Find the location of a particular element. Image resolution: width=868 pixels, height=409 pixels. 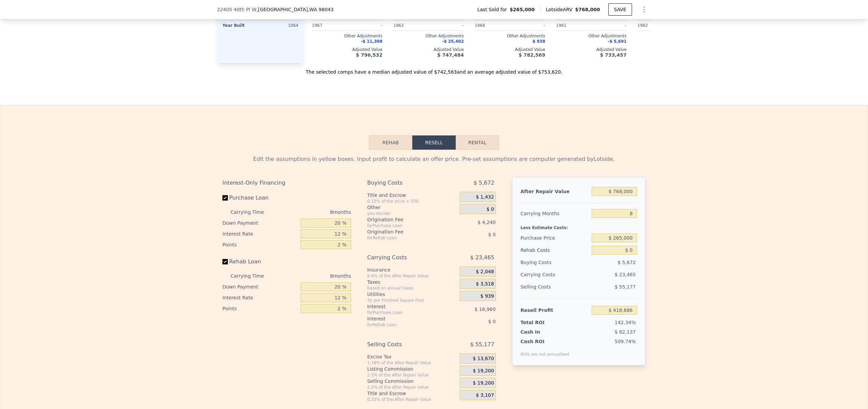

div: based on annual taxes is located at coordinates (412, 288).